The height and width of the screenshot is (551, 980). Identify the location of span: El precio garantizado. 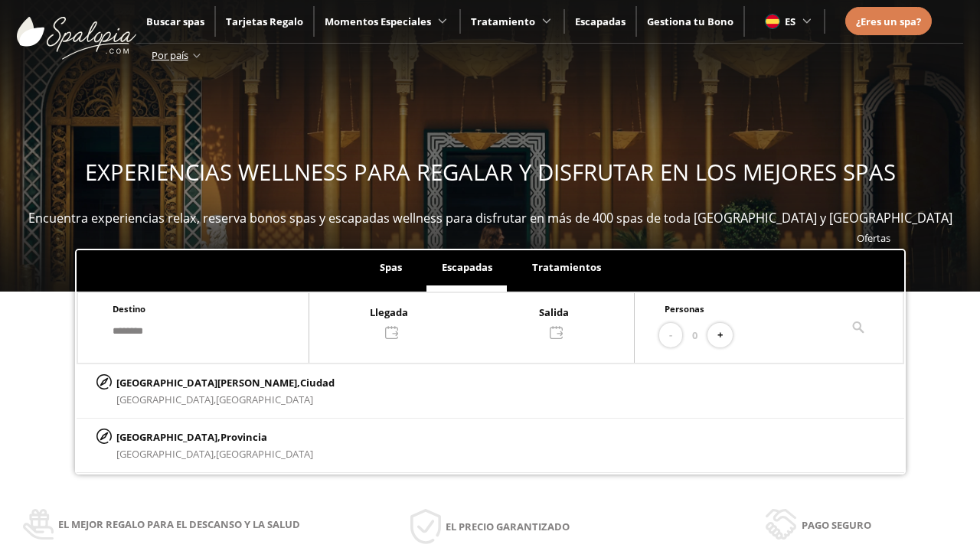
(508, 527).